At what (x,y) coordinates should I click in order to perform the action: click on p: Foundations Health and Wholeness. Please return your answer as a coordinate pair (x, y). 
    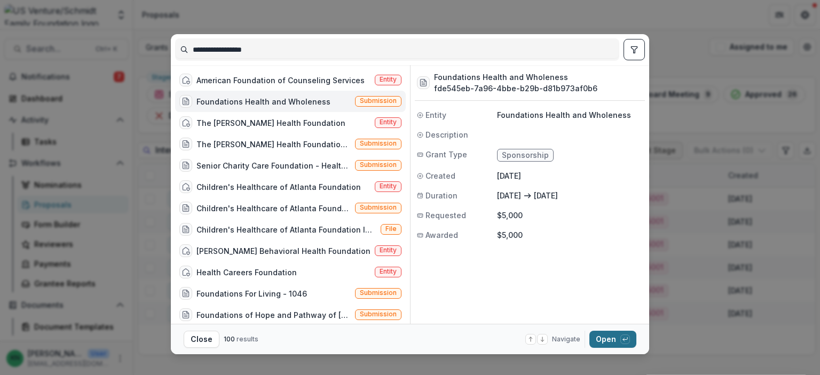
    Looking at the image, I should click on (570, 115).